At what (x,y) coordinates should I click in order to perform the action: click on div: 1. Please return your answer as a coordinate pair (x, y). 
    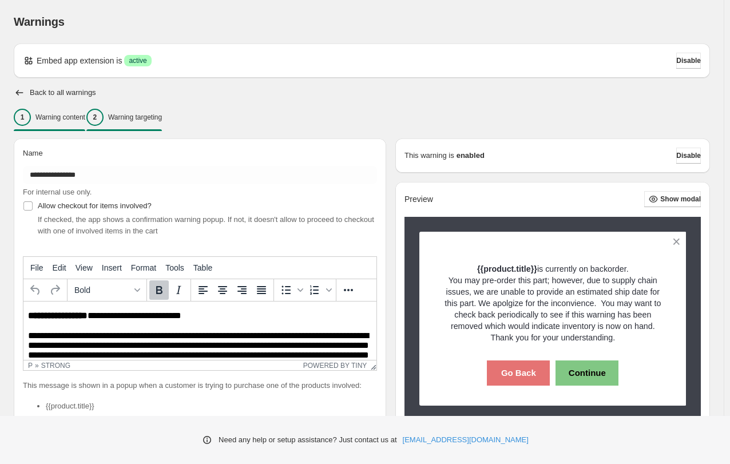
    Looking at the image, I should click on (22, 117).